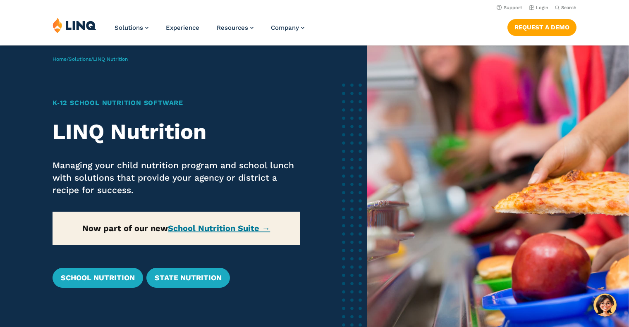 Image resolution: width=629 pixels, height=327 pixels. What do you see at coordinates (209, 31) in the screenshot?
I see `nav: Primary Navigation` at bounding box center [209, 31].